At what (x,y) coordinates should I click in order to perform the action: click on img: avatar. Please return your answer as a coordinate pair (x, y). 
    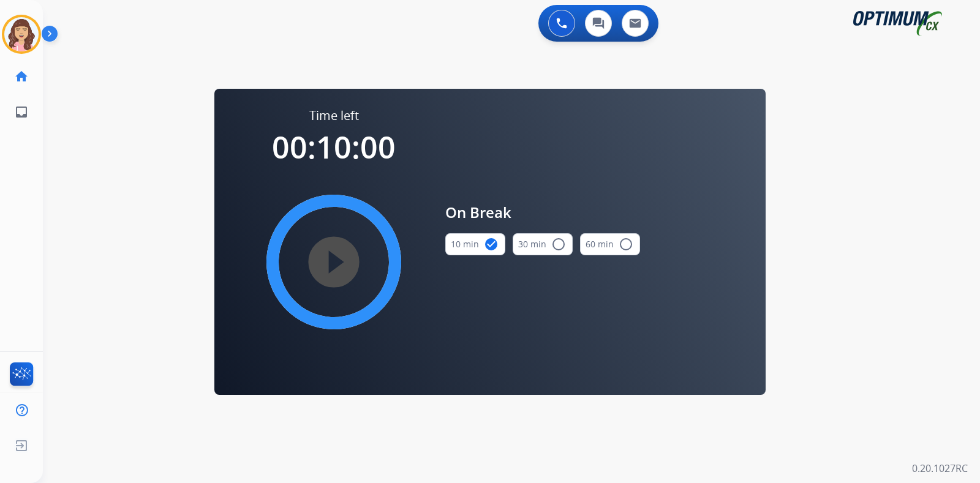
    Looking at the image, I should click on (22, 34).